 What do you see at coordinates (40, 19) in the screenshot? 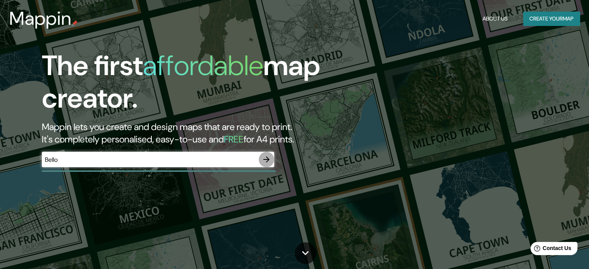
I see `h3: Mappin` at bounding box center [40, 19].